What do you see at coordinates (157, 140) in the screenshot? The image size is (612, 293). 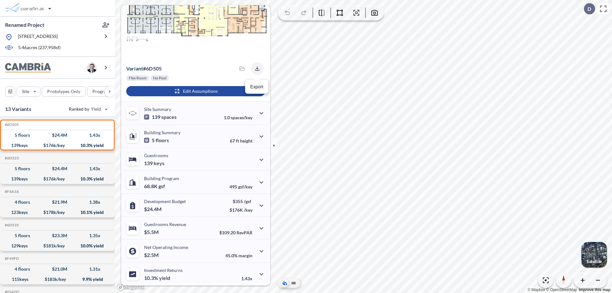 I see `p: 5` at bounding box center [157, 140].